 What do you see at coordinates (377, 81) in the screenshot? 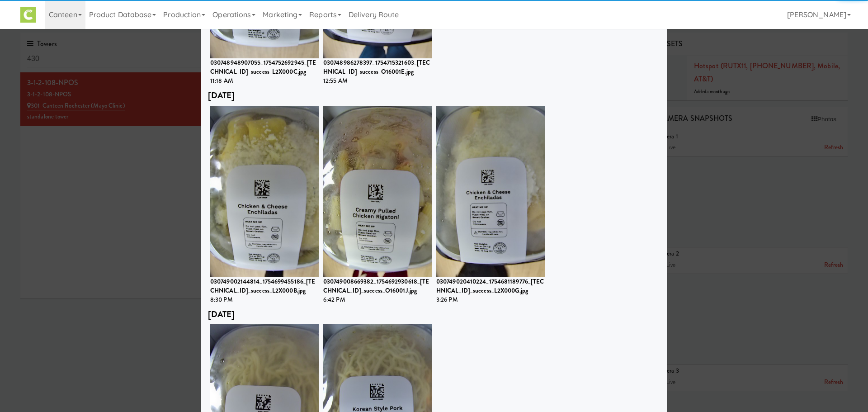
I see `div: 12:55 AM` at bounding box center [377, 81].